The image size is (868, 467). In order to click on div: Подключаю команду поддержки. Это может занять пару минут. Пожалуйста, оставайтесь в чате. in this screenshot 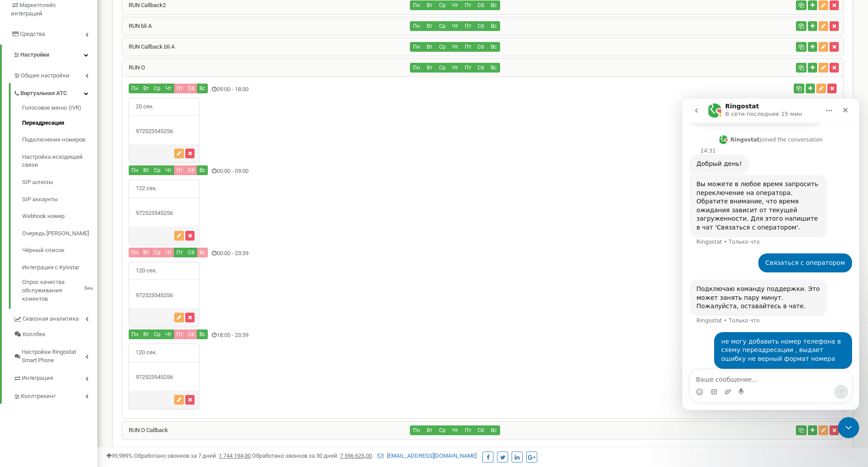, I will do `click(76, 199)`.